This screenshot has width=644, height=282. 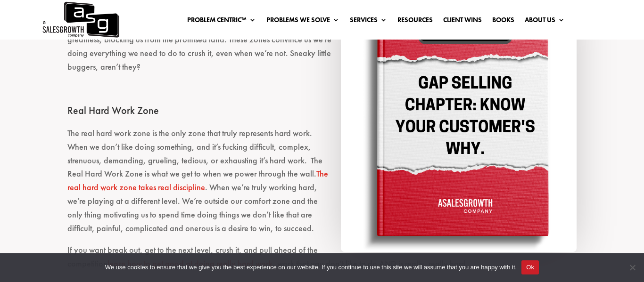 I want to click on a: About Us, so click(x=545, y=22).